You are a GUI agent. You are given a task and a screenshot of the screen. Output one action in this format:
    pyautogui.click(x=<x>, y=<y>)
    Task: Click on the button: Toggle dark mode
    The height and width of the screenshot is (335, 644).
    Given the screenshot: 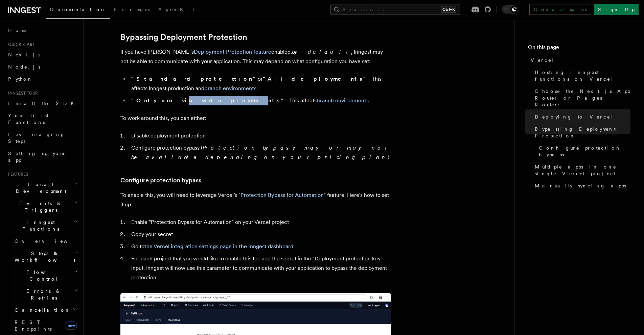 What is the action you would take?
    pyautogui.click(x=510, y=9)
    